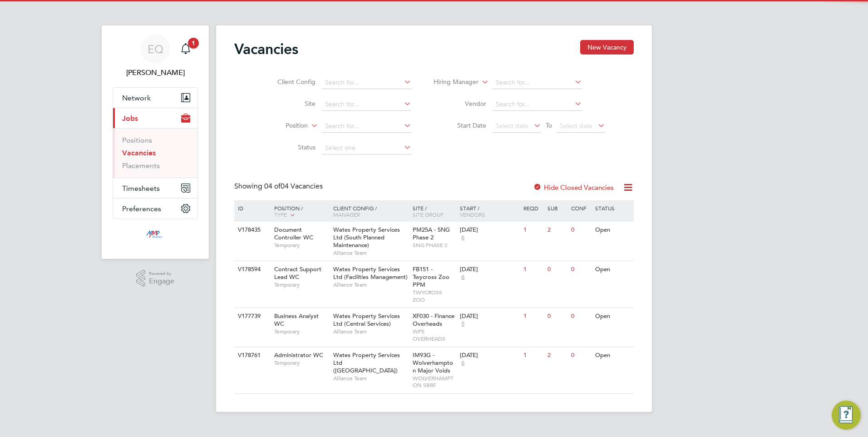 Image resolution: width=868 pixels, height=437 pixels. What do you see at coordinates (251, 355) in the screenshot?
I see `div: V178761` at bounding box center [251, 355].